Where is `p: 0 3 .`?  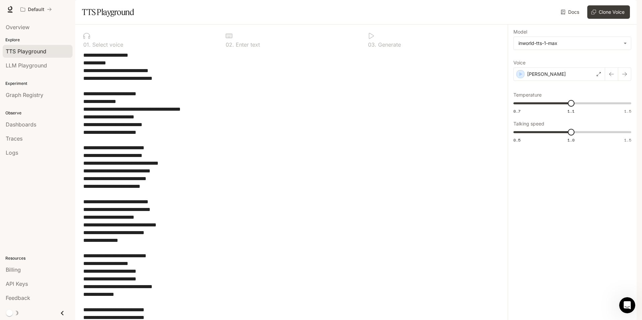
p: 0 3 . is located at coordinates (372, 45).